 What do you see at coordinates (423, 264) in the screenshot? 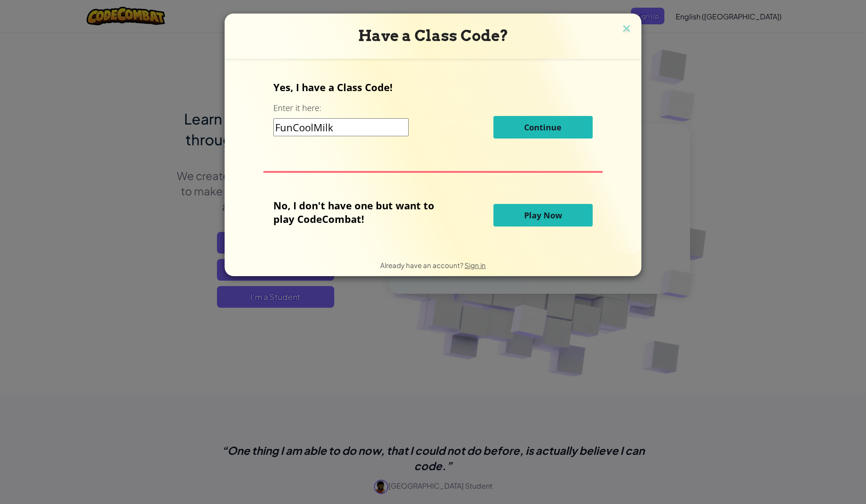
I see `span: Already have an account?` at bounding box center [423, 264].